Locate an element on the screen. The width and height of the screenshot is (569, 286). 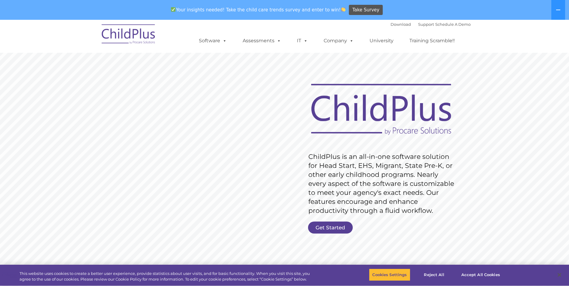
a: Support is located at coordinates (426, 24).